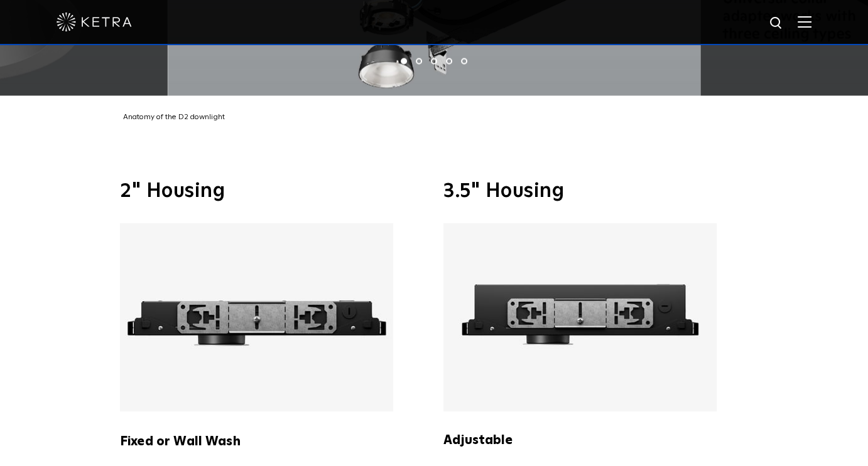 The height and width of the screenshot is (466, 868). I want to click on img: Ketra 2" Fixed or Wall Wash Housing with an ultra slim profile, so click(256, 317).